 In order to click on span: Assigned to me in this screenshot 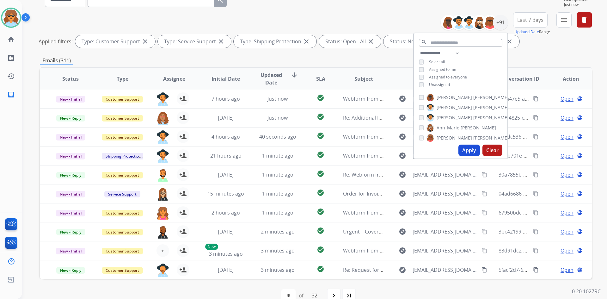, I will do `click(443, 69)`.